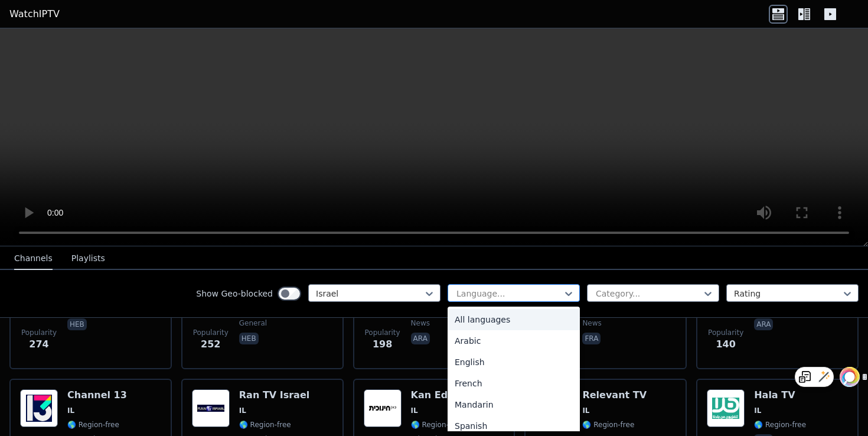  Describe the element at coordinates (514, 405) in the screenshot. I see `div: Mandarin` at that location.